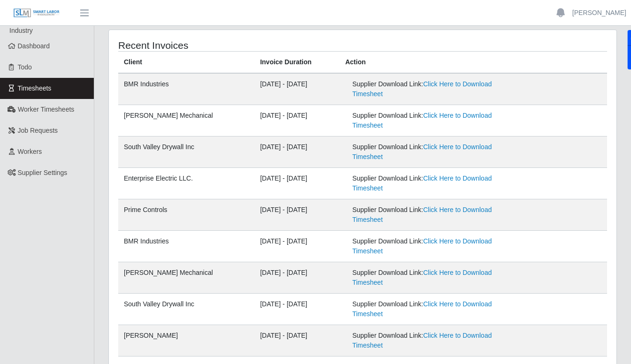 Image resolution: width=631 pixels, height=364 pixels. I want to click on span: Todo, so click(25, 67).